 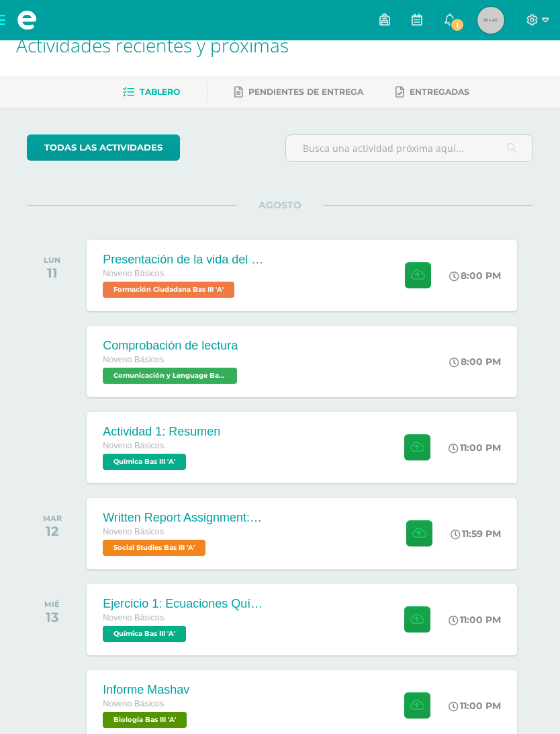 What do you see at coordinates (458, 25) in the screenshot?
I see `span: 1` at bounding box center [458, 25].